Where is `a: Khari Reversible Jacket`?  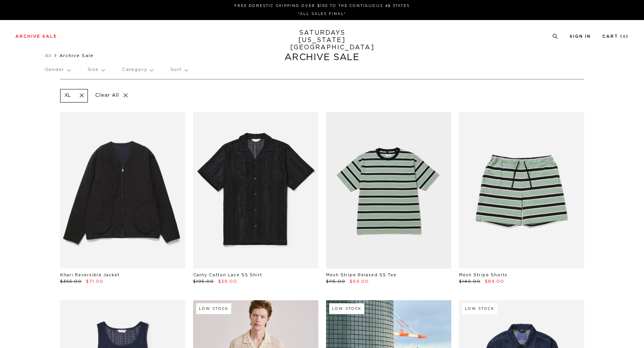
a: Khari Reversible Jacket is located at coordinates (90, 274).